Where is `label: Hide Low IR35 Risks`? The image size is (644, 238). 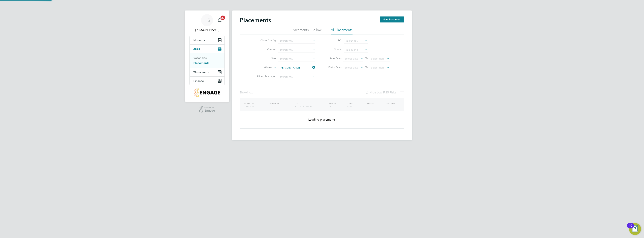 label: Hide Low IR35 Risks is located at coordinates (380, 93).